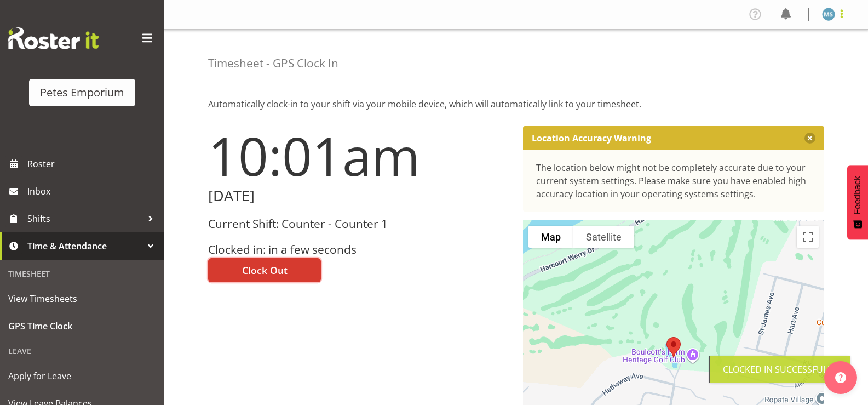 The height and width of the screenshot is (405, 868). I want to click on a: Apply for Leave, so click(82, 376).